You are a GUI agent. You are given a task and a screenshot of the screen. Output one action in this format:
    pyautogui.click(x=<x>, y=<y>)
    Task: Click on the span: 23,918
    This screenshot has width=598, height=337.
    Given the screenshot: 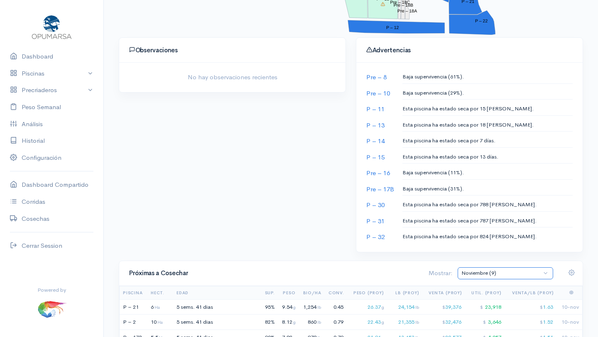 What is the action you would take?
    pyautogui.click(x=493, y=307)
    